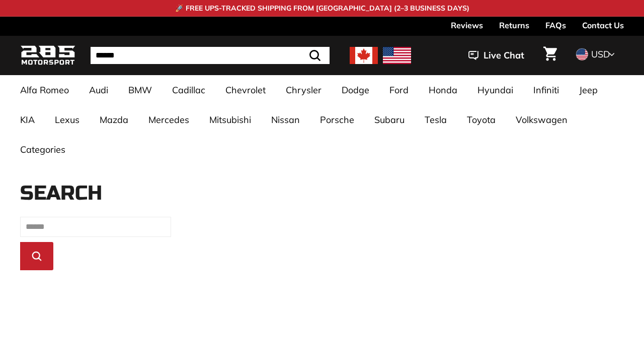 This screenshot has height=363, width=644. What do you see at coordinates (286, 119) in the screenshot?
I see `a: Nissan` at bounding box center [286, 119].